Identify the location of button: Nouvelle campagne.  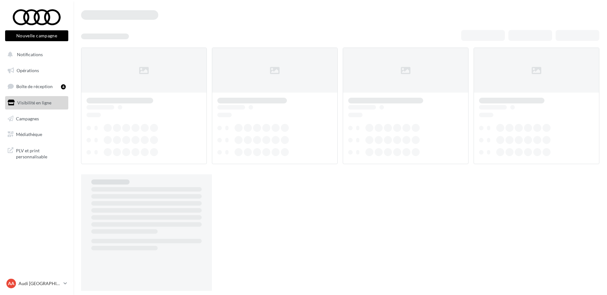
(37, 36).